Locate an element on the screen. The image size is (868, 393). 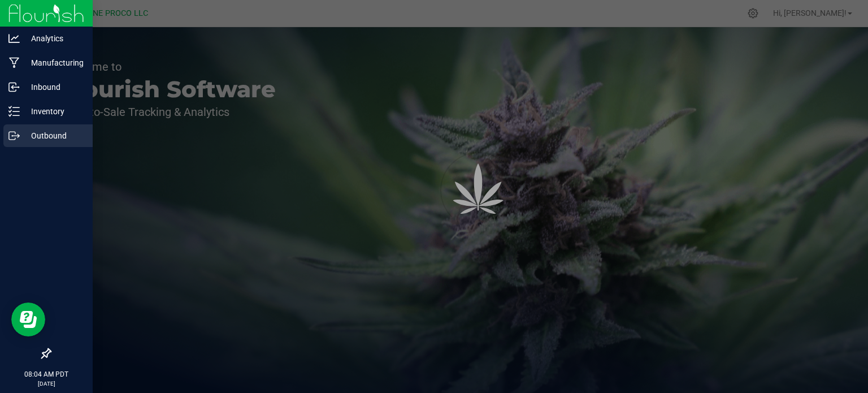
p: Manufacturing is located at coordinates (54, 63).